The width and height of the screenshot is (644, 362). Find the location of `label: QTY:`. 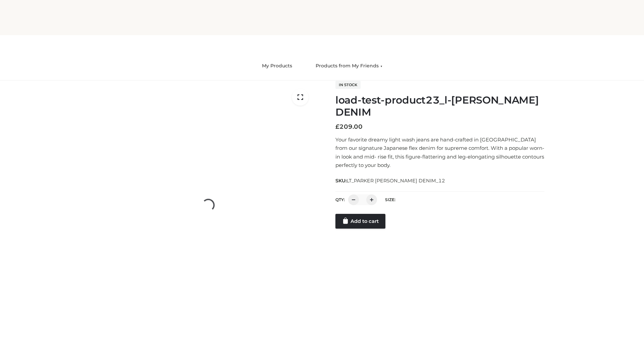

label: QTY: is located at coordinates (340, 199).